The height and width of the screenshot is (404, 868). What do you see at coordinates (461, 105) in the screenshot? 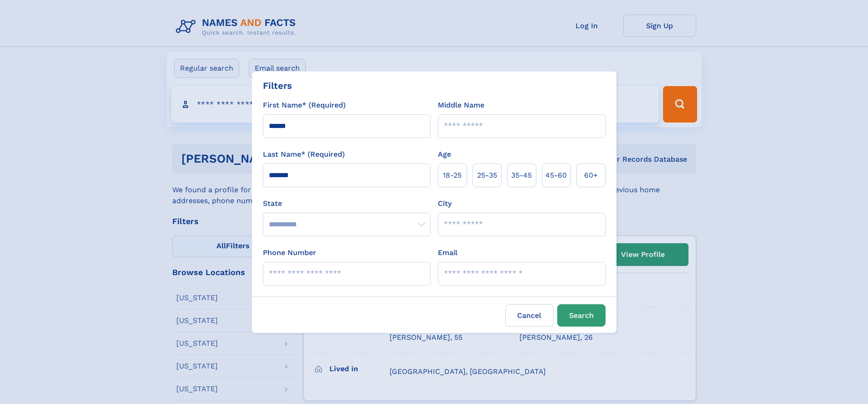
I see `label: Middle Name` at bounding box center [461, 105].